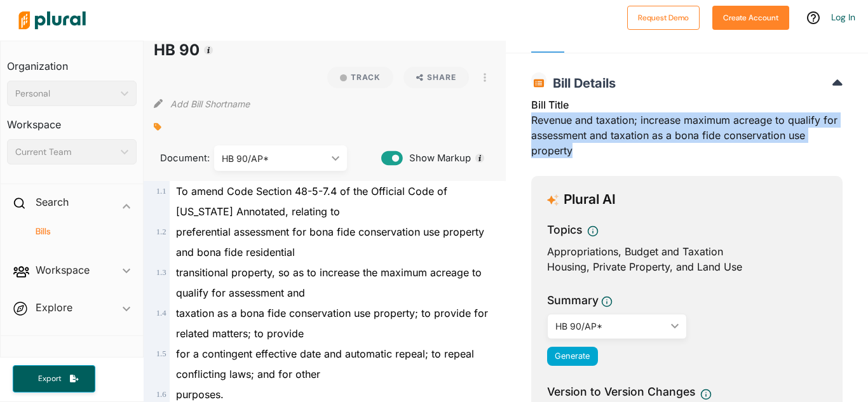 Image resolution: width=868 pixels, height=402 pixels. I want to click on h3: Topics, so click(564, 230).